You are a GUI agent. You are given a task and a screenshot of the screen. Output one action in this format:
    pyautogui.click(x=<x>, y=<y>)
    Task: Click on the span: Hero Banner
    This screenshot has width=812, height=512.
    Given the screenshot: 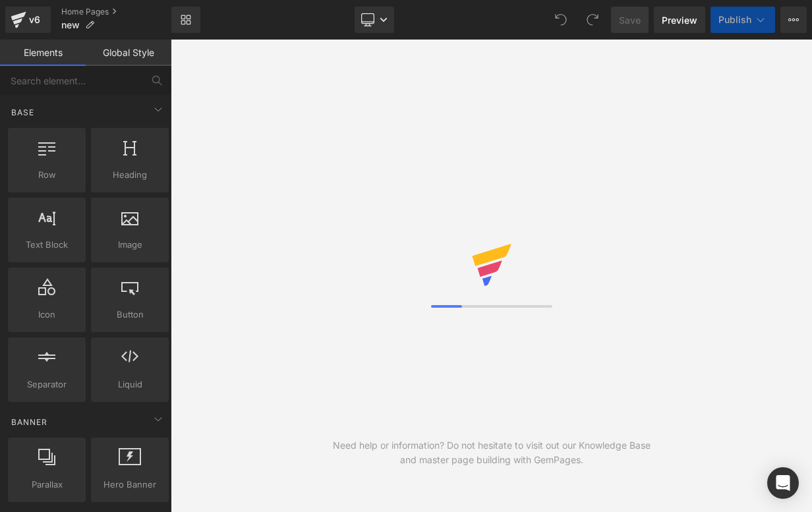 What is the action you would take?
    pyautogui.click(x=130, y=485)
    